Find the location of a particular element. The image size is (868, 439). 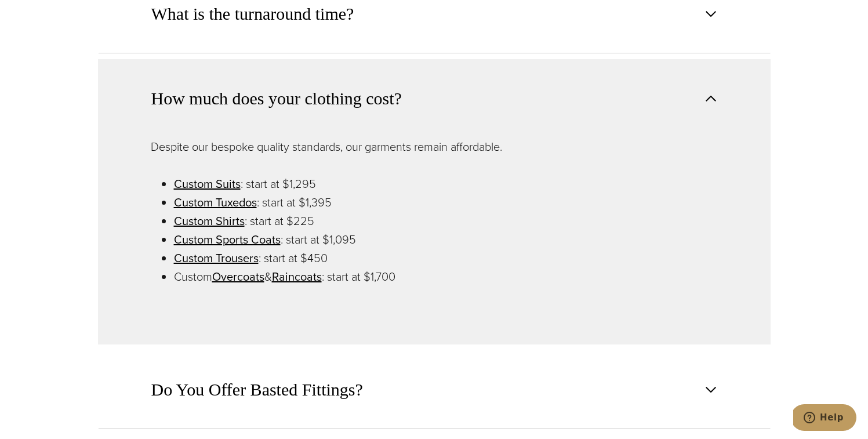

li: : start at $1,095 is located at coordinates (446, 240).